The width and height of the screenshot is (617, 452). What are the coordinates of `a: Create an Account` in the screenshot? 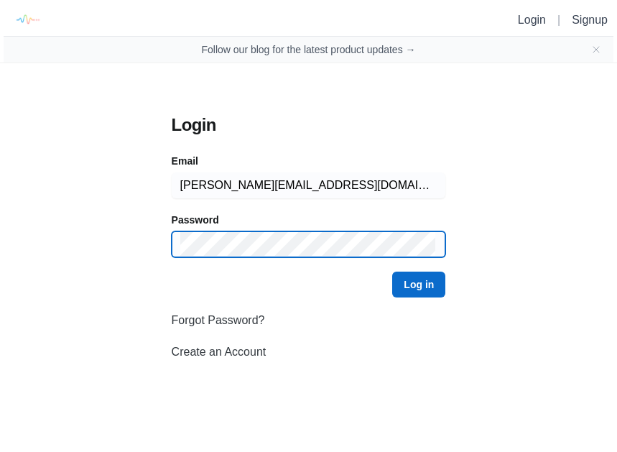 It's located at (219, 351).